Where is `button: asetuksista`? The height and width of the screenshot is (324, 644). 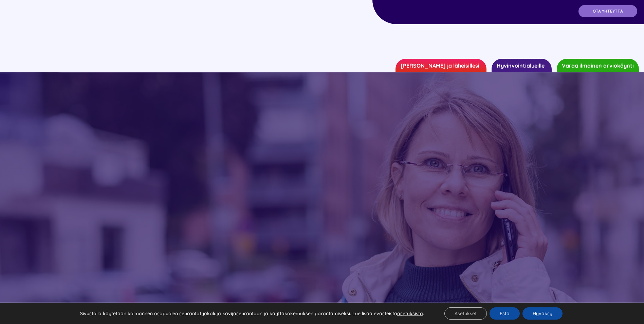
button: asetuksista is located at coordinates (410, 314).